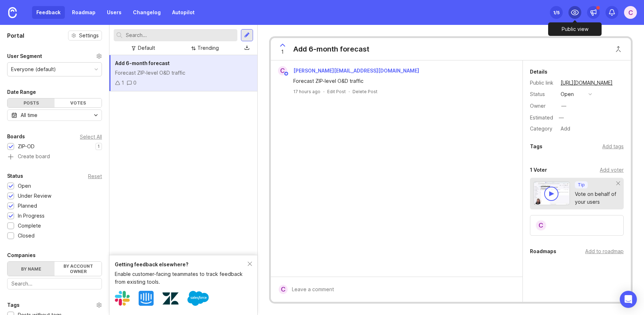 The width and height of the screenshot is (644, 315). What do you see at coordinates (123, 83) in the screenshot?
I see `div: 1` at bounding box center [123, 83].